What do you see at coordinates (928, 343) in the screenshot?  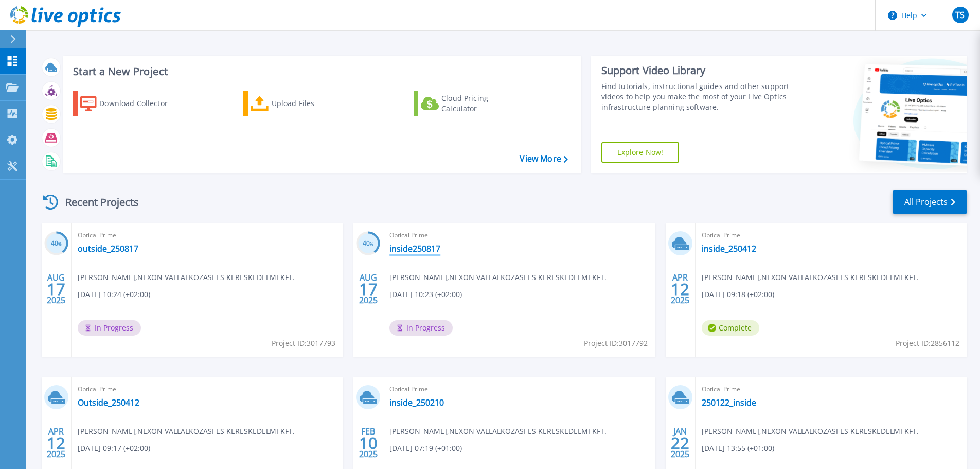 I see `span: Project ID: 2856112` at bounding box center [928, 343].